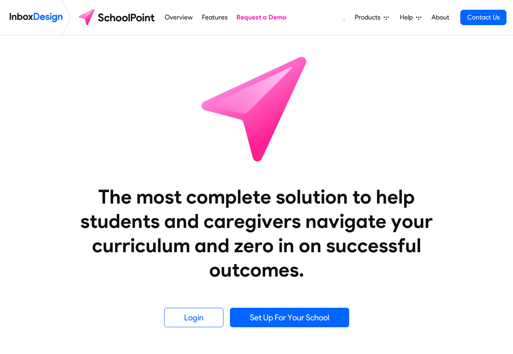  I want to click on a: Help, so click(410, 17).